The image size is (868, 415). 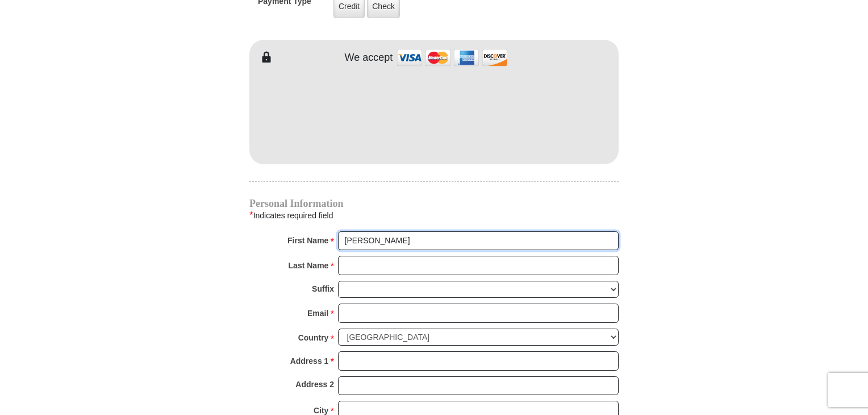 I want to click on strong: Last Name, so click(x=308, y=266).